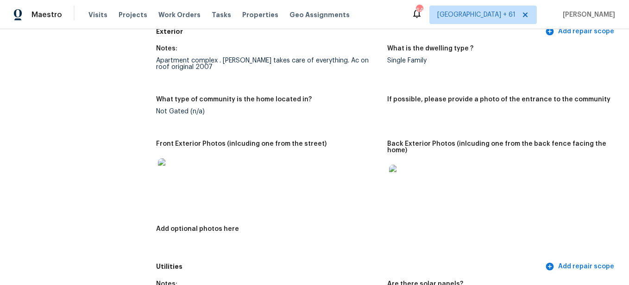 The image size is (629, 285). I want to click on span: Properties, so click(260, 15).